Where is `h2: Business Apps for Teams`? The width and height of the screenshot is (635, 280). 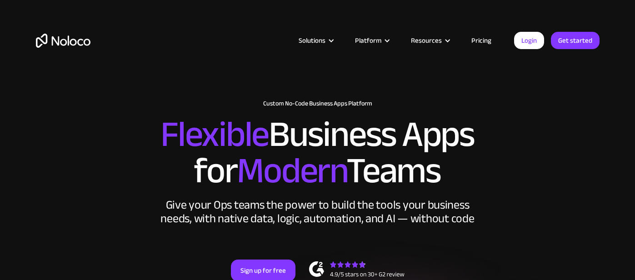 h2: Business Apps for Teams is located at coordinates (318, 153).